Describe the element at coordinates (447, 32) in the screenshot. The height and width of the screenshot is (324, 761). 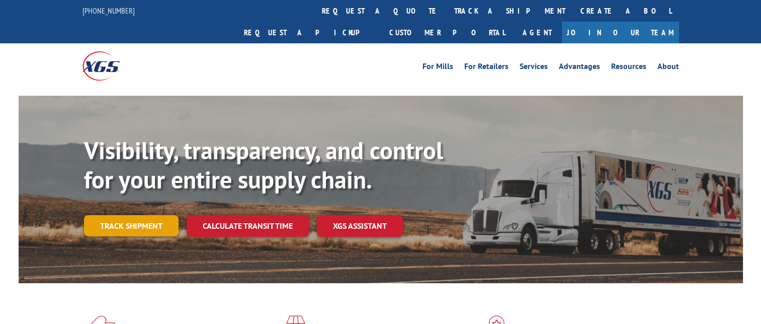
I see `a: Customer Portal` at that location.